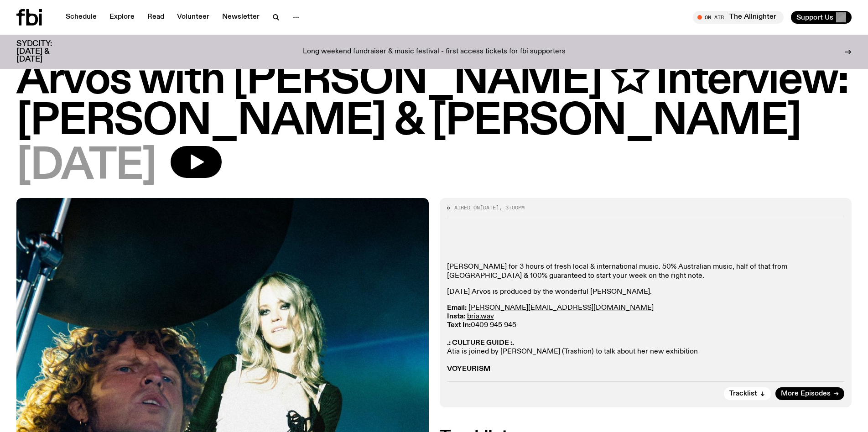 The height and width of the screenshot is (432, 868). Describe the element at coordinates (122, 18) in the screenshot. I see `a: Explore` at that location.